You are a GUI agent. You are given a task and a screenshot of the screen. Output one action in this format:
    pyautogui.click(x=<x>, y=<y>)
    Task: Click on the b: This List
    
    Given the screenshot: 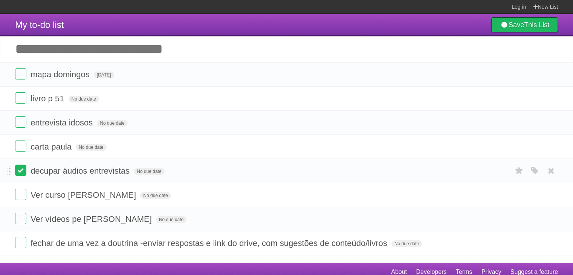 What is the action you would take?
    pyautogui.click(x=536, y=25)
    